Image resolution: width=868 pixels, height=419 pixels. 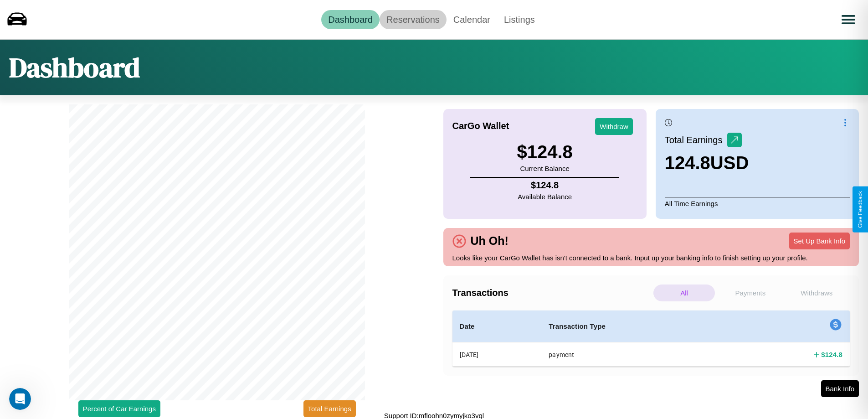 What do you see at coordinates (544, 168) in the screenshot?
I see `p: Current Balance` at bounding box center [544, 168].